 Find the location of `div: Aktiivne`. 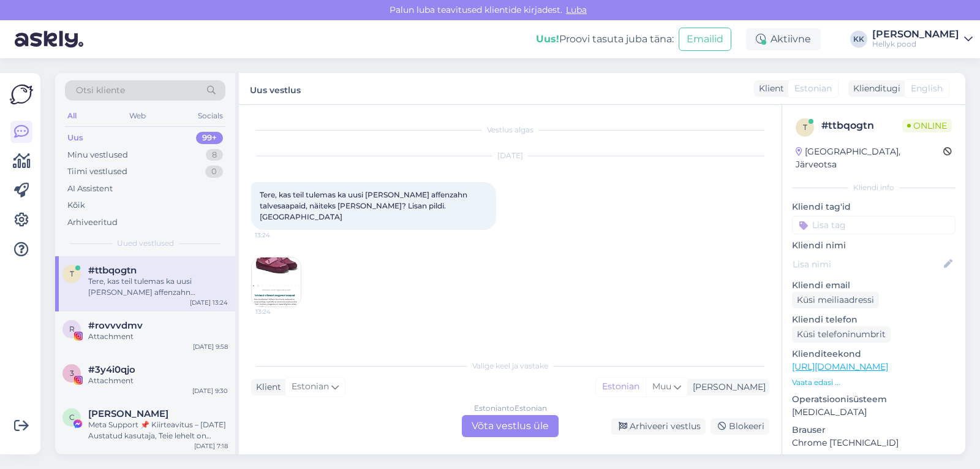

div: Aktiivne is located at coordinates (784, 39).